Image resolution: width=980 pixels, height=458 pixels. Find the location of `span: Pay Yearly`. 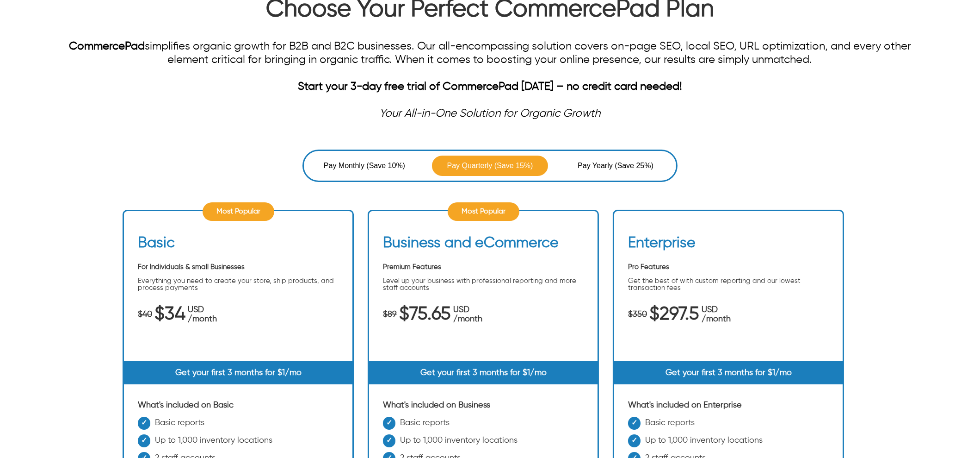

span: Pay Yearly is located at coordinates (596, 166).